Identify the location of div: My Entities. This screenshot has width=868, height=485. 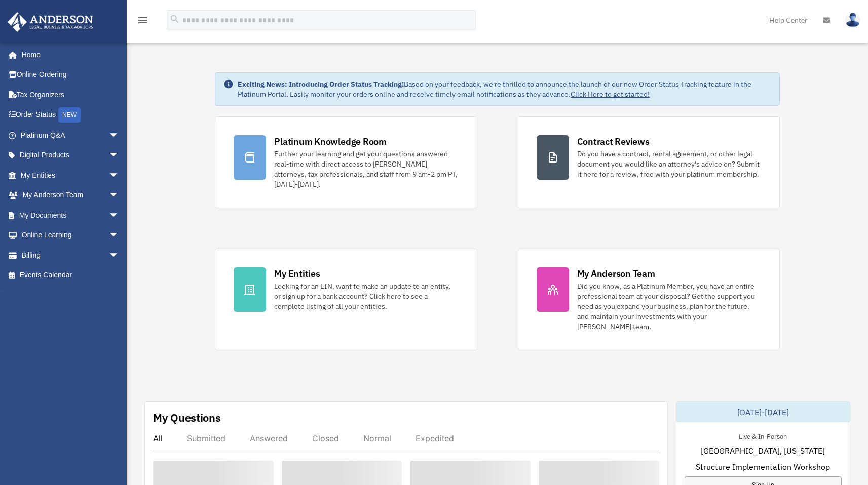
(297, 273).